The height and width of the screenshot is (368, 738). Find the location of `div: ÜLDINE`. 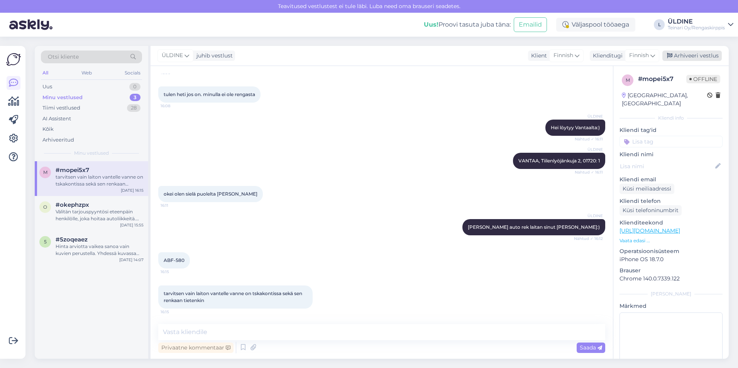

div: ÜLDINE is located at coordinates (696, 22).